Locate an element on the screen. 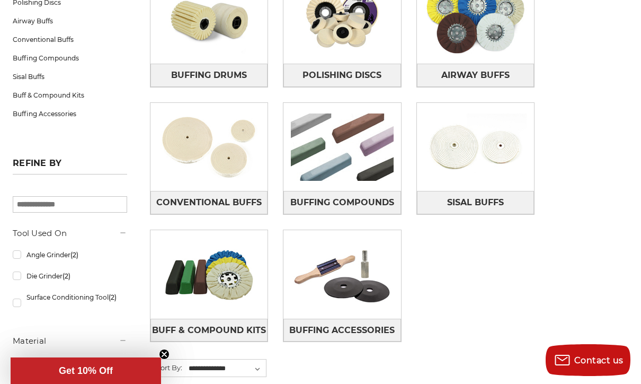  span: Buffing Compounds is located at coordinates (342, 202).